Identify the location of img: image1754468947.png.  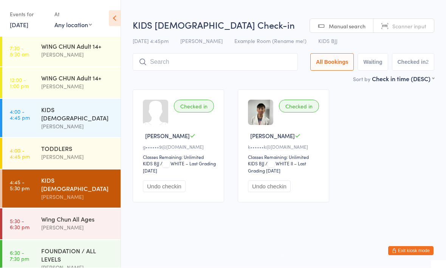
(260, 113).